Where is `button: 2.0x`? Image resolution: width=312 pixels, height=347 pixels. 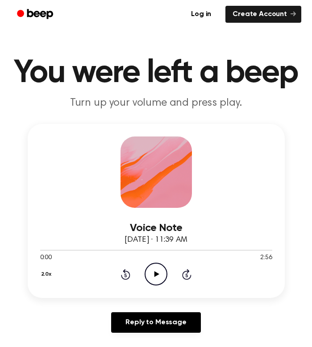
button: 2.0x is located at coordinates (47, 274).